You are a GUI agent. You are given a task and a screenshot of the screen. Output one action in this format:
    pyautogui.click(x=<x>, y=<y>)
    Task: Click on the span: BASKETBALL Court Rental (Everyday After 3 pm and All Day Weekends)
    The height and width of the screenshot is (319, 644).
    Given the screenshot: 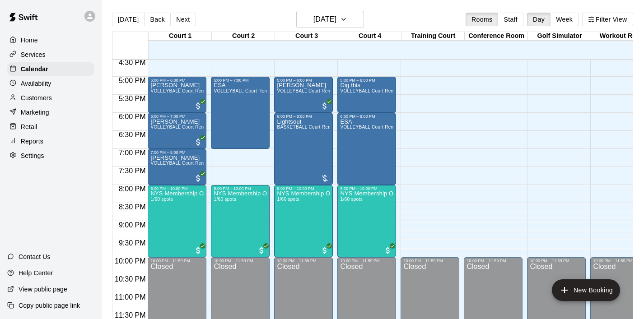 What is the action you would take?
    pyautogui.click(x=355, y=127)
    